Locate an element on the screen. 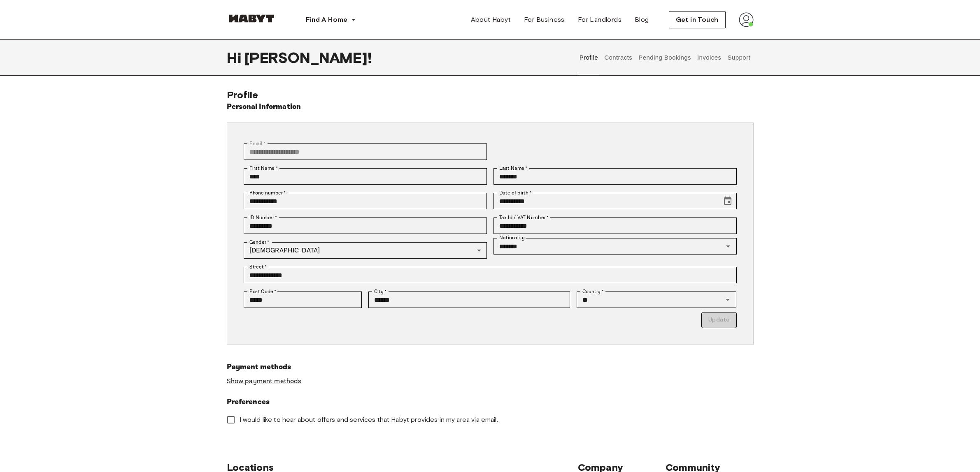 This screenshot has width=980, height=472. span: Blog is located at coordinates (641, 20).